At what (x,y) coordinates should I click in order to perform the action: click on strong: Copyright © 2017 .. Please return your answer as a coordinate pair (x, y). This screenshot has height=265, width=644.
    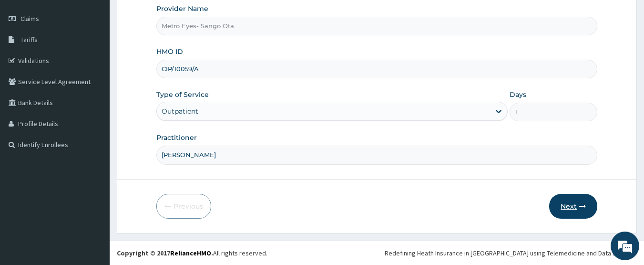
    Looking at the image, I should click on (165, 253).